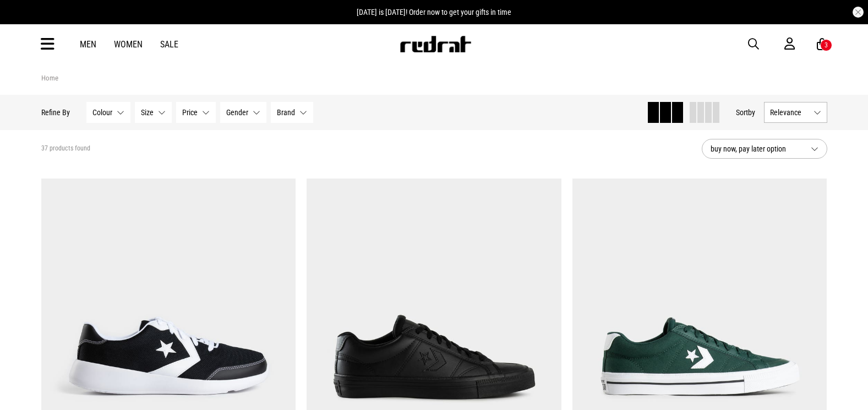 The height and width of the screenshot is (410, 868). Describe the element at coordinates (65, 149) in the screenshot. I see `span: 37 products found` at that location.